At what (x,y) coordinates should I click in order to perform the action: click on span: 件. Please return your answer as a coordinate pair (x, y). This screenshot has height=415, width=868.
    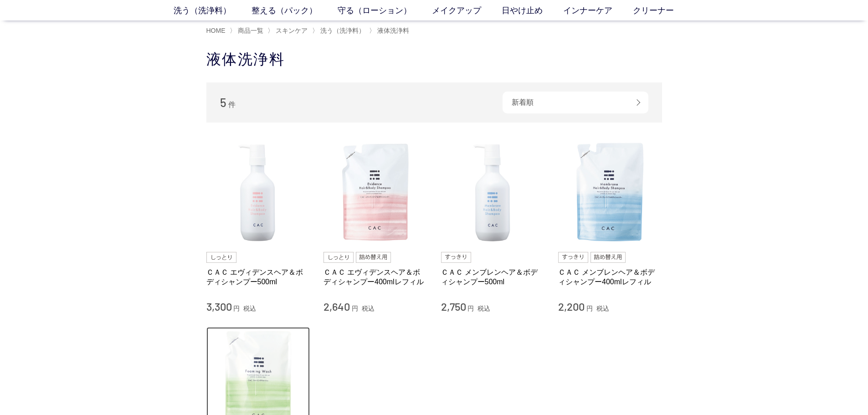
    Looking at the image, I should click on (232, 104).